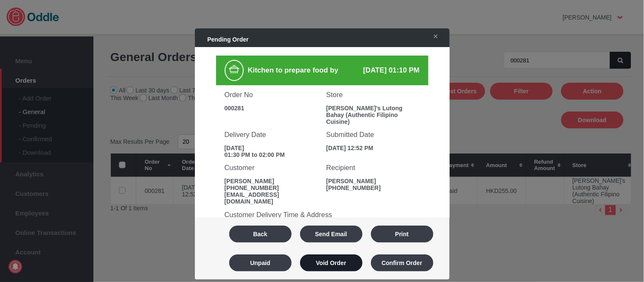 The image size is (644, 282). I want to click on div: 000281, so click(271, 108).